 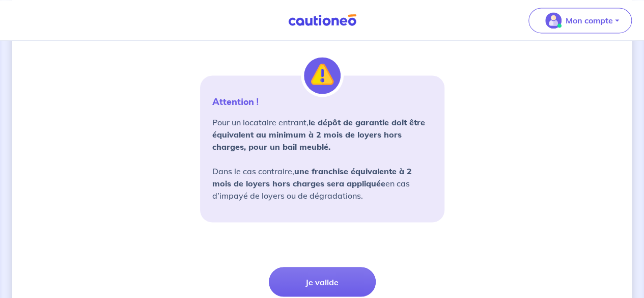 I want to click on img: illu_alert.svg, so click(x=322, y=75).